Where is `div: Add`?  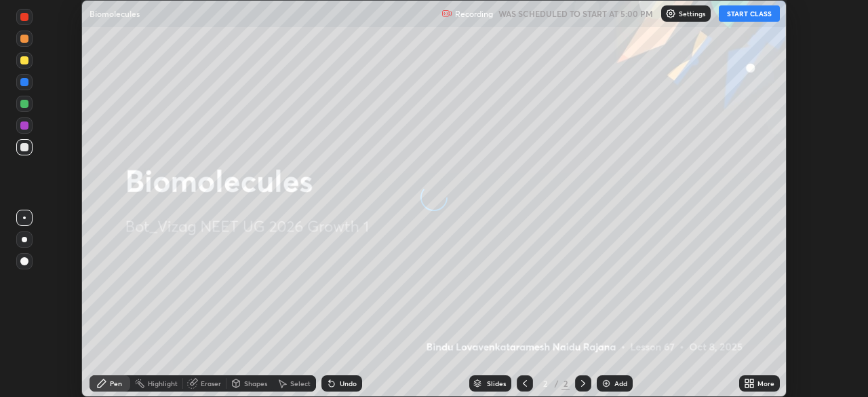 div: Add is located at coordinates (621, 383).